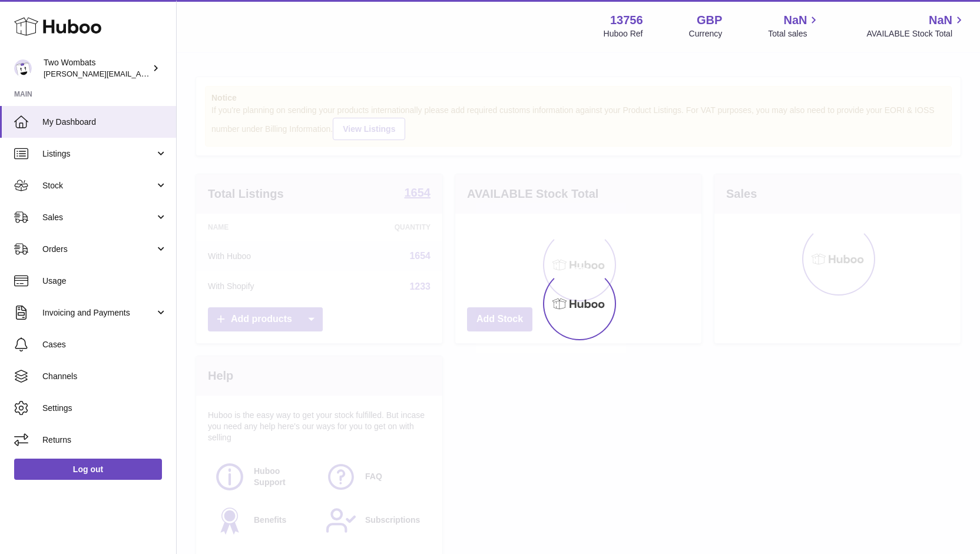 This screenshot has height=554, width=980. What do you see at coordinates (105, 281) in the screenshot?
I see `span: Usage` at bounding box center [105, 281].